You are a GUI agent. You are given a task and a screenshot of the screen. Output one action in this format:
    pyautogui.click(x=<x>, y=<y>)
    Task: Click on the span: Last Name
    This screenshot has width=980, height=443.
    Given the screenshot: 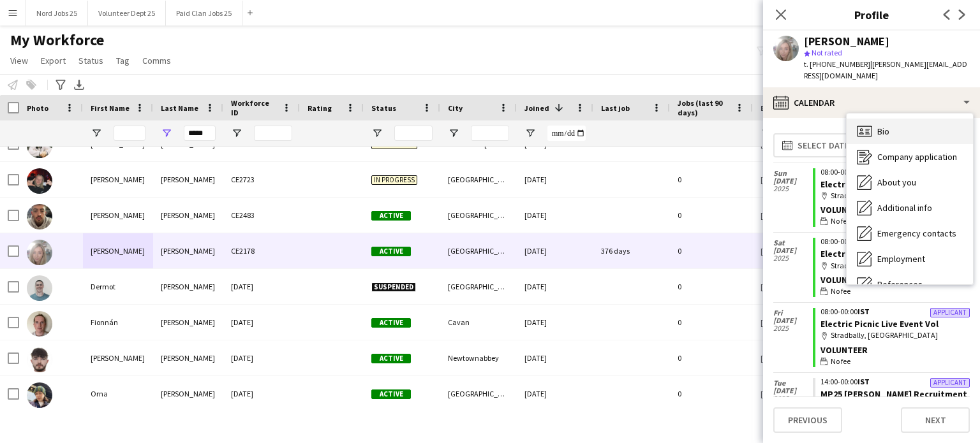 What is the action you would take?
    pyautogui.click(x=179, y=108)
    